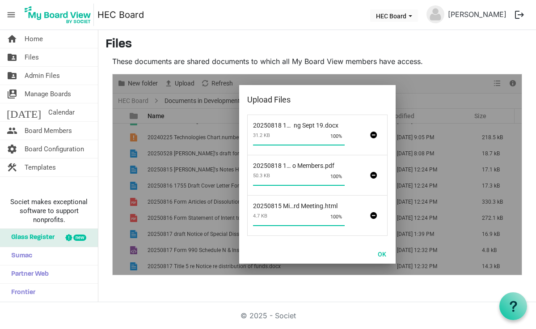 The height and width of the screenshot is (329, 536). What do you see at coordinates (300, 216) in the screenshot?
I see `span: 4.7 KB` at bounding box center [300, 216].